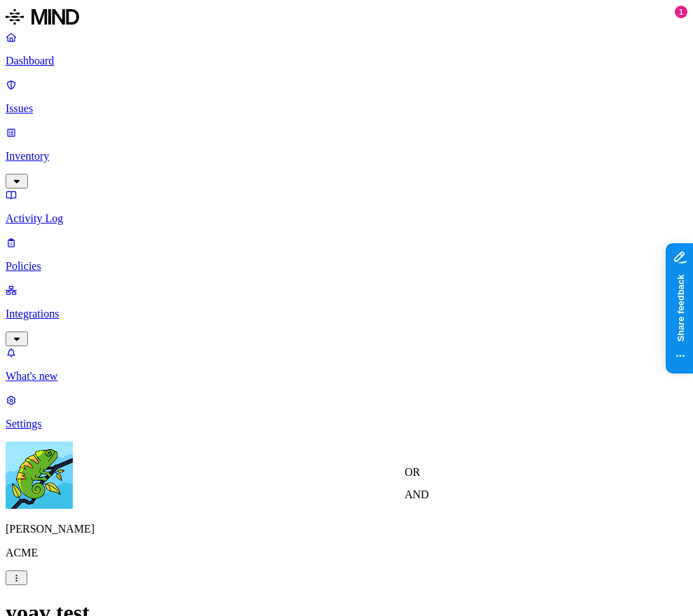  Describe the element at coordinates (347, 156) in the screenshot. I see `a: Inventory` at that location.